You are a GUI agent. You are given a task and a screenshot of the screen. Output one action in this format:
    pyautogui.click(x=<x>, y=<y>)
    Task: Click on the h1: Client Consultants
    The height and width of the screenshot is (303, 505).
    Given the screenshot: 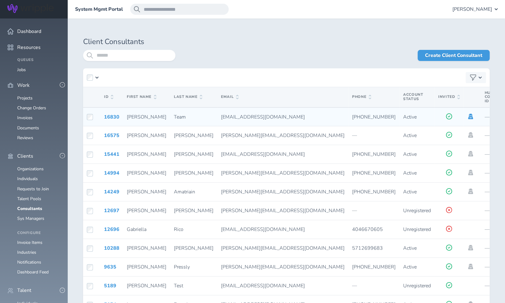 What is the action you would take?
    pyautogui.click(x=286, y=42)
    